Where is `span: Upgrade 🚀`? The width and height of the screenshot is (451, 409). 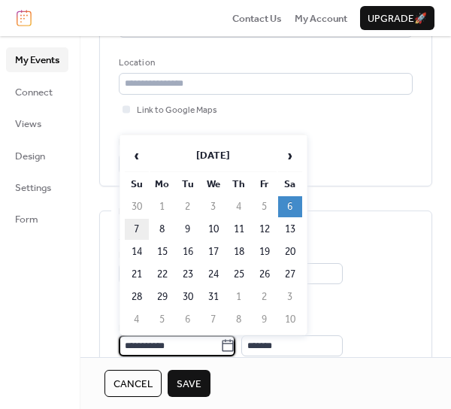 span: Upgrade 🚀 is located at coordinates (397, 19).